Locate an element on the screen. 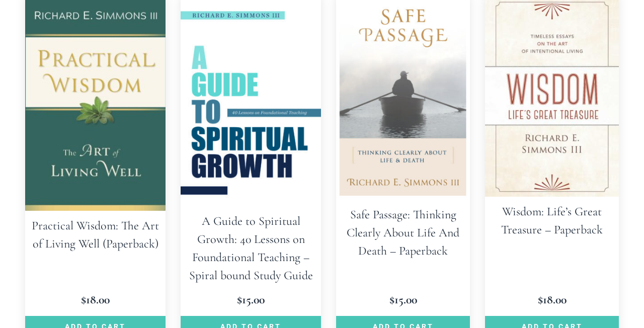 The image size is (644, 328). h2: Wisdom: Life’s Great Treasure – Paperback is located at coordinates (552, 221).